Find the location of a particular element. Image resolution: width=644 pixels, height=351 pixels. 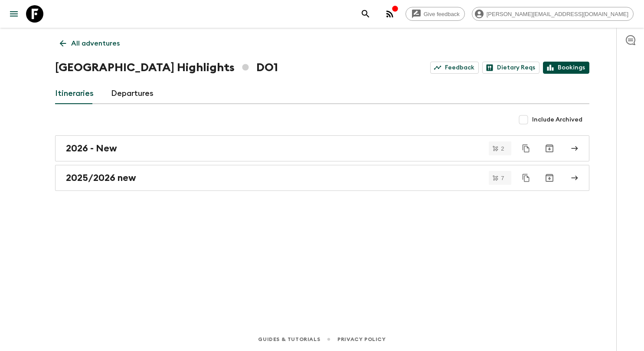

a: Guides & Tutorials is located at coordinates (289, 340).